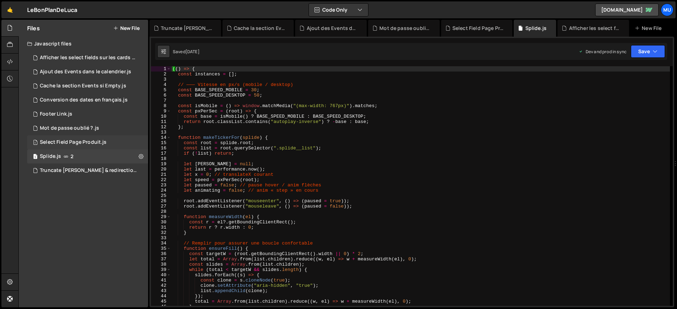 Image resolution: width=677 pixels, height=309 pixels. What do you see at coordinates (161, 259) in the screenshot?
I see `div: 37` at bounding box center [161, 259].